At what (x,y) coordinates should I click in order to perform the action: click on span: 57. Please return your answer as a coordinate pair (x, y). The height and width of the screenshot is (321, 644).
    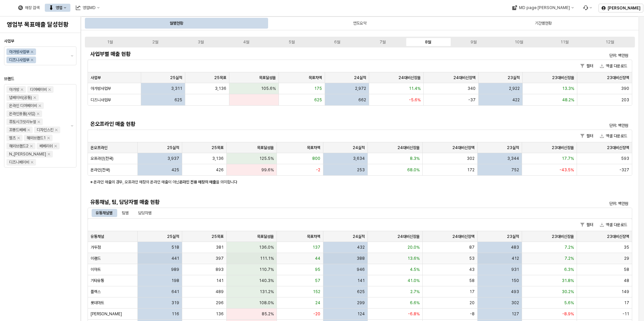
    Looking at the image, I should click on (318, 281).